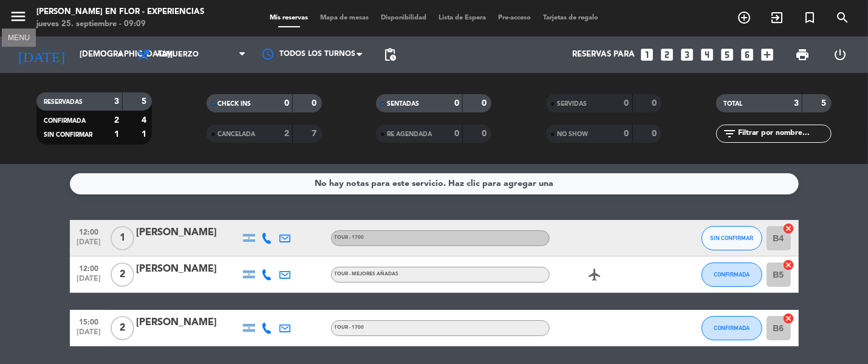  Describe the element at coordinates (707, 54) in the screenshot. I see `i: looks_4` at that location.